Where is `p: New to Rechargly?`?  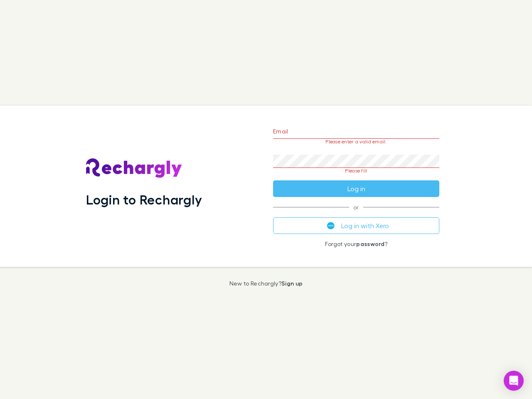
p: New to Rechargly? is located at coordinates (266, 283).